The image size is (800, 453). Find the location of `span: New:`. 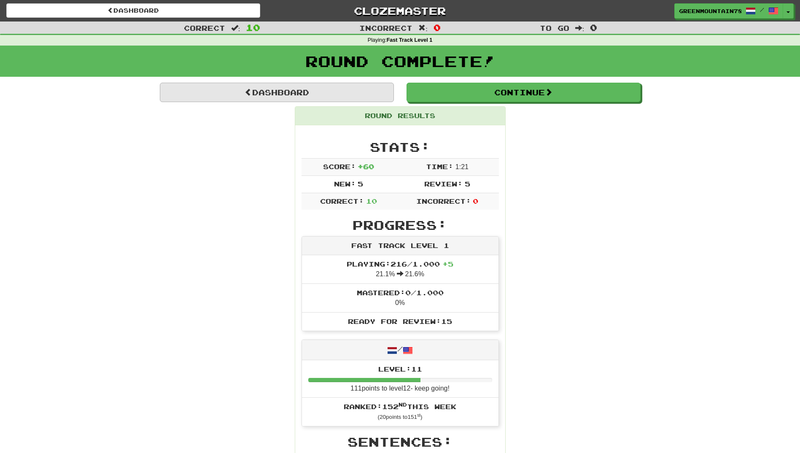

span: New: is located at coordinates (345, 183).